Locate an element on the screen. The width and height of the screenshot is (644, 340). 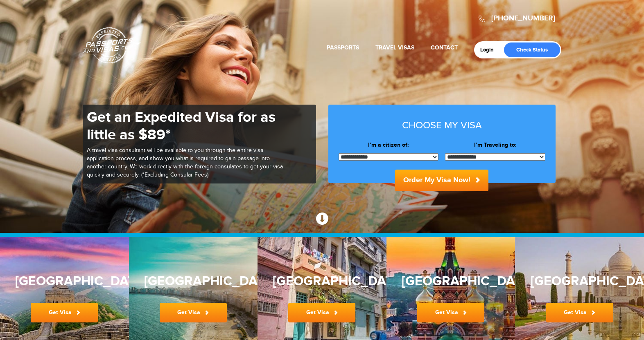
a: Check Status is located at coordinates (532, 50).